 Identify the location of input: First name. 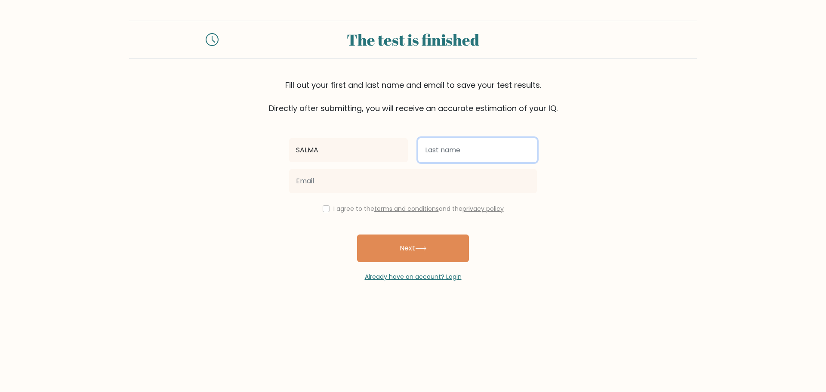
(349, 150).